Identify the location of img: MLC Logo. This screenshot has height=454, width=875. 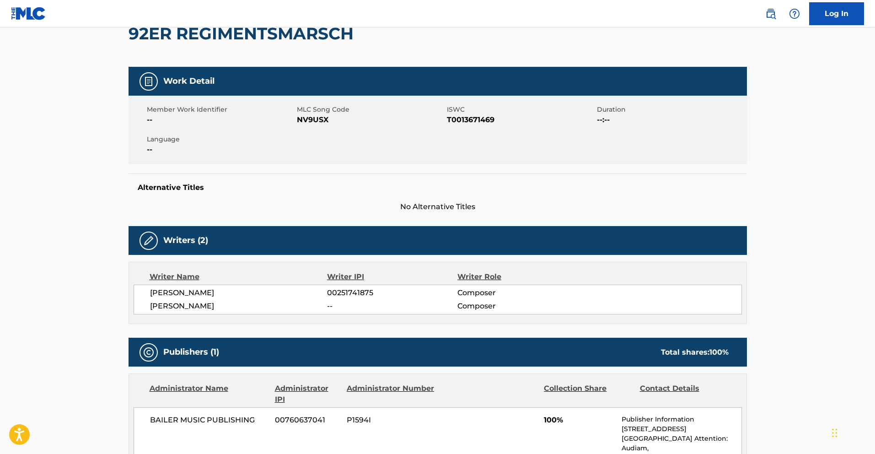
(28, 13).